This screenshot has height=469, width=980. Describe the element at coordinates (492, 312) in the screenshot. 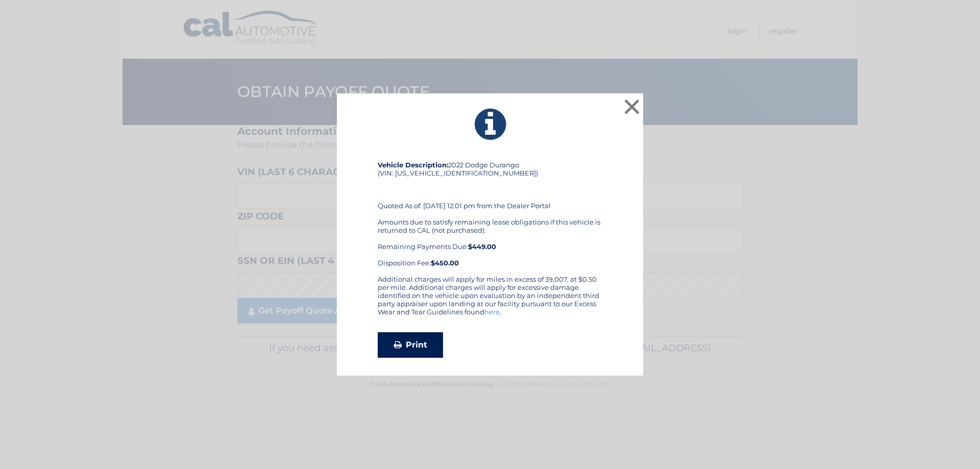

I see `a: here` at that location.